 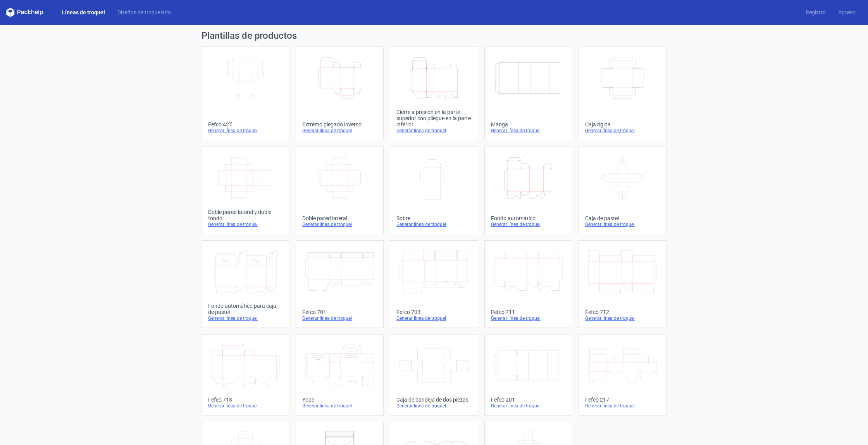 What do you see at coordinates (847, 12) in the screenshot?
I see `font: Acceso` at bounding box center [847, 12].